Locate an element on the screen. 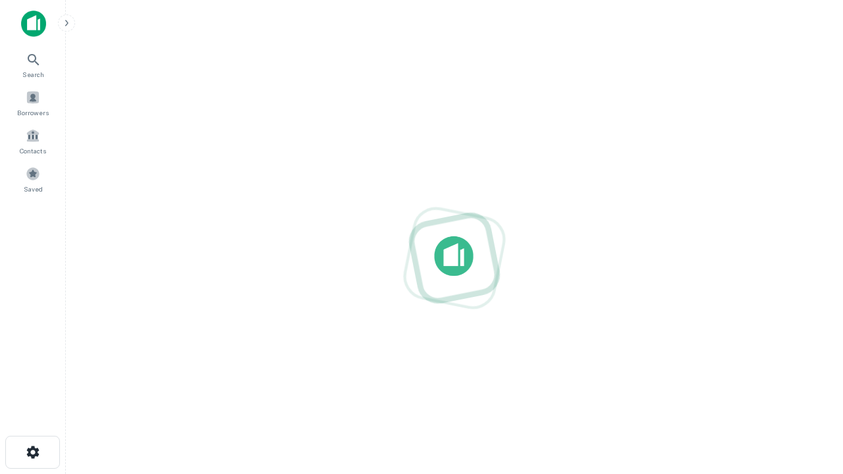  div: Chat Widget is located at coordinates (810, 358).